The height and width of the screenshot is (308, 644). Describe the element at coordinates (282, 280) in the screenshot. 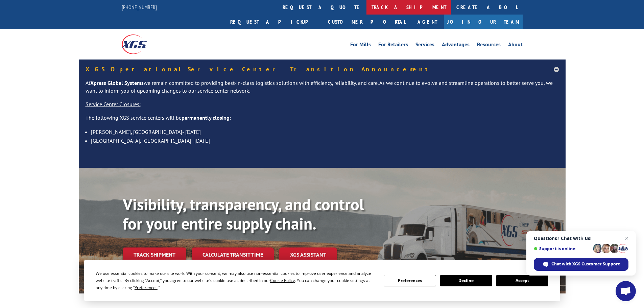

I see `span: Cookie Policy` at that location.